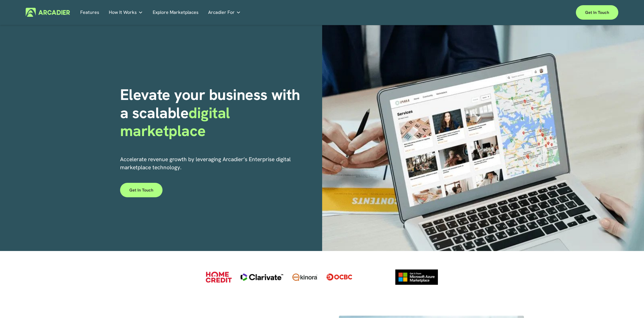 Image resolution: width=644 pixels, height=318 pixels. What do you see at coordinates (213, 163) in the screenshot?
I see `p: Accelerate revenue growth by leveraging Arcadier’s Enterprise digital marketplace technology.` at bounding box center [213, 163].